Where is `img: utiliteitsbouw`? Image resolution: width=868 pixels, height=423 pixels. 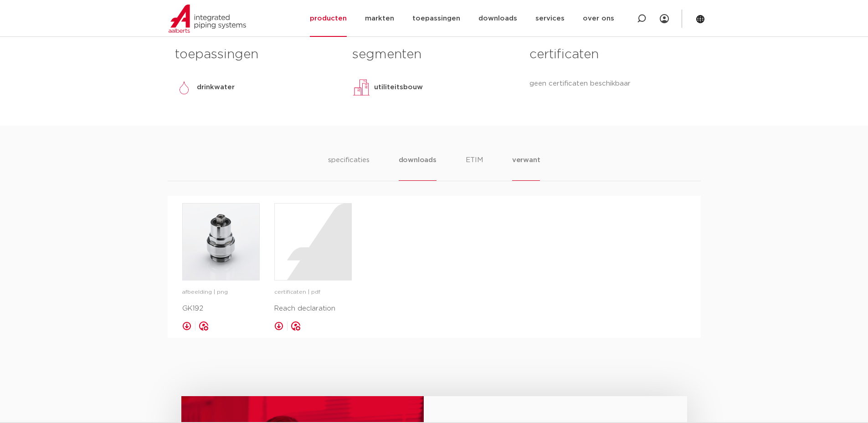 img: utiliteitsbouw is located at coordinates (361, 87).